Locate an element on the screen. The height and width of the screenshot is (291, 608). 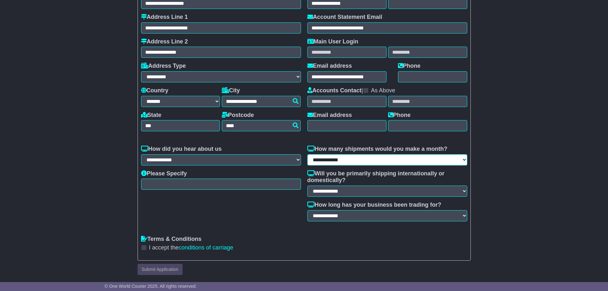
label: I accept the is located at coordinates (191, 248).